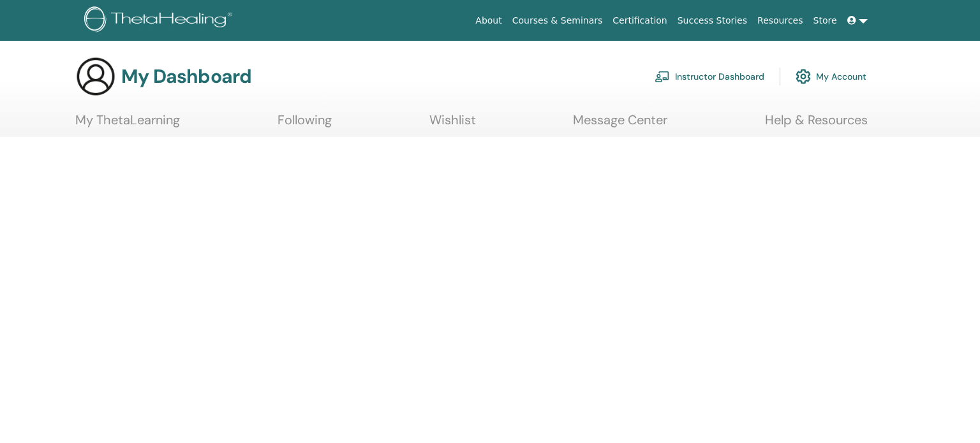  Describe the element at coordinates (620, 124) in the screenshot. I see `a: Message Center` at that location.